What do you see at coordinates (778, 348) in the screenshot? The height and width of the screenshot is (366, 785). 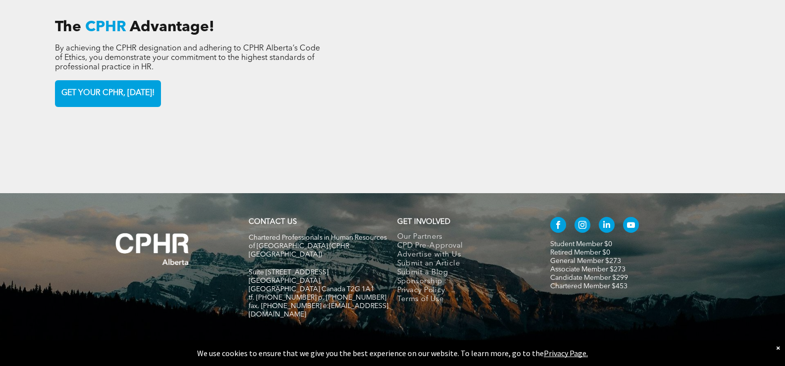 I see `div: Dismiss notification` at bounding box center [778, 348].